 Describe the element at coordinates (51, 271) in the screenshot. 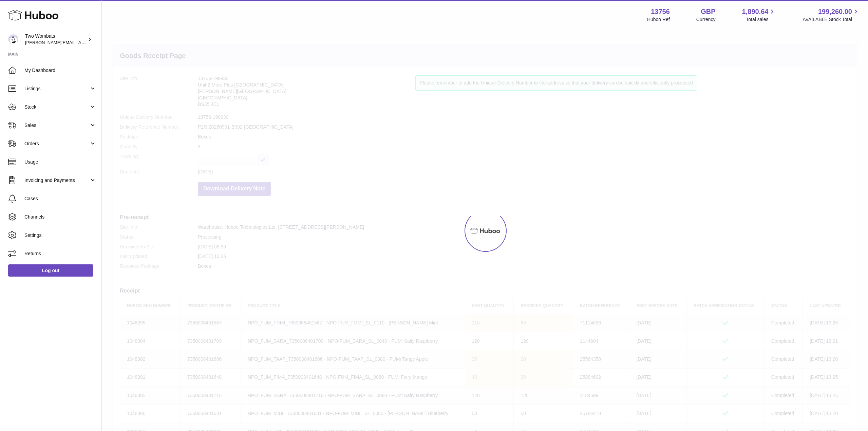

I see `a: Log out` at that location.